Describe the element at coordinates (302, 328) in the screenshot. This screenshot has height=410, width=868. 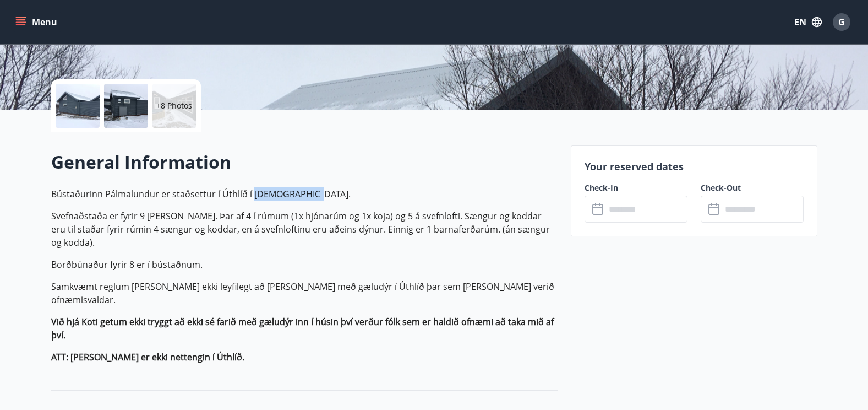
I see `strong: Við hjá Koti getum ekki tryggt að ekki sé farið með gæludýr inn í húsin því verður fólk sem er ha...` at that location.